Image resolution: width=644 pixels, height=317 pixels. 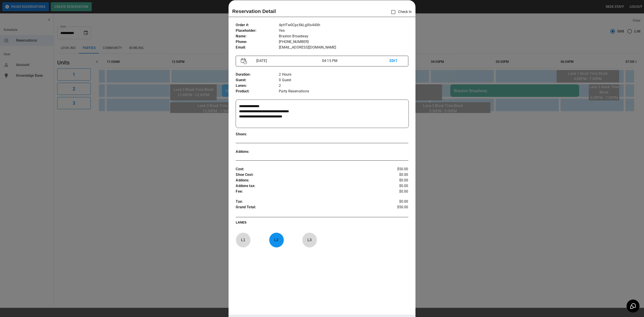 I want to click on p: 04:15 PM, so click(x=356, y=61).